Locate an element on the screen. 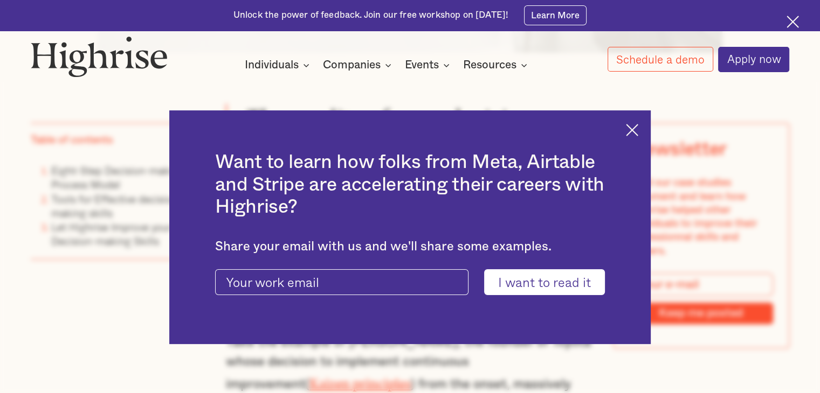  form: current-ascender-blog-article-modal-form is located at coordinates (410, 282).